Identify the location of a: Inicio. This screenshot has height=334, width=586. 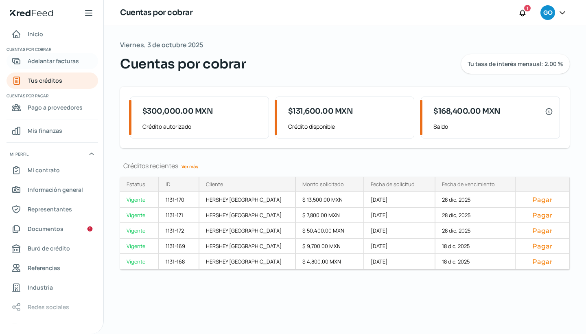
(52, 34).